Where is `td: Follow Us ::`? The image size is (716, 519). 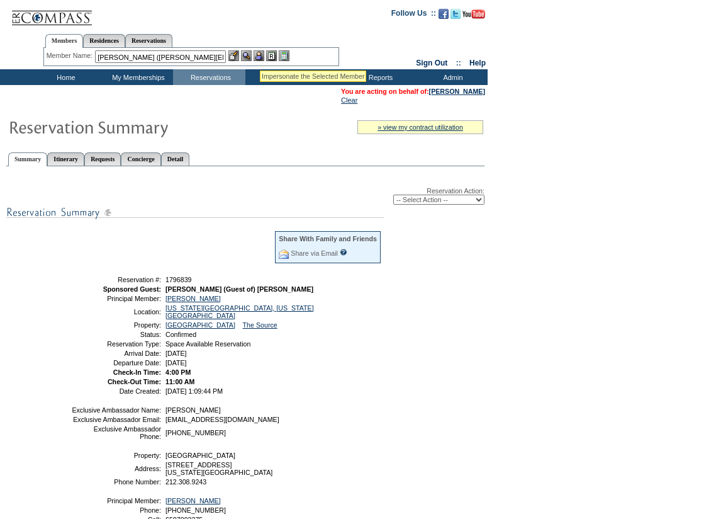
td: Follow Us :: is located at coordinates (414, 15).